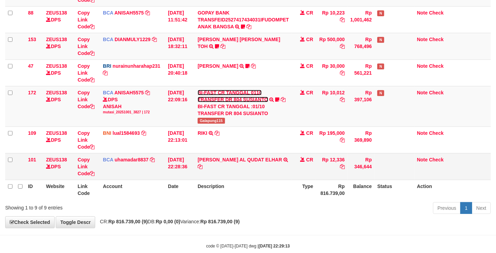 The width and height of the screenshot is (496, 253). I want to click on a: Copy Rp 500,000 to clipboard, so click(342, 46).